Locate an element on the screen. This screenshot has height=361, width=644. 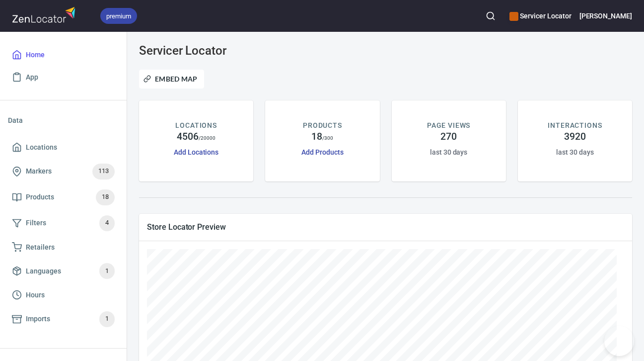
span: premium is located at coordinates (119, 16).